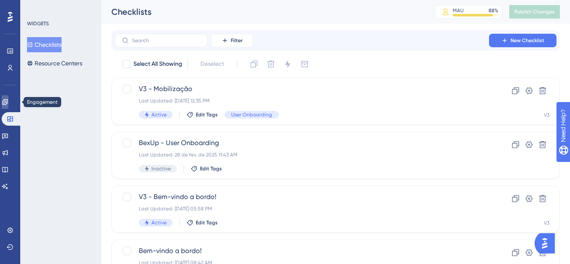 Image resolution: width=570 pixels, height=264 pixels. I want to click on span: Publish Changes, so click(535, 12).